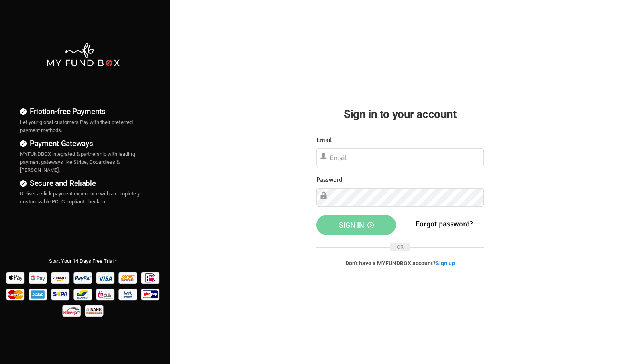  I want to click on img: Ideal Pay, so click(150, 277).